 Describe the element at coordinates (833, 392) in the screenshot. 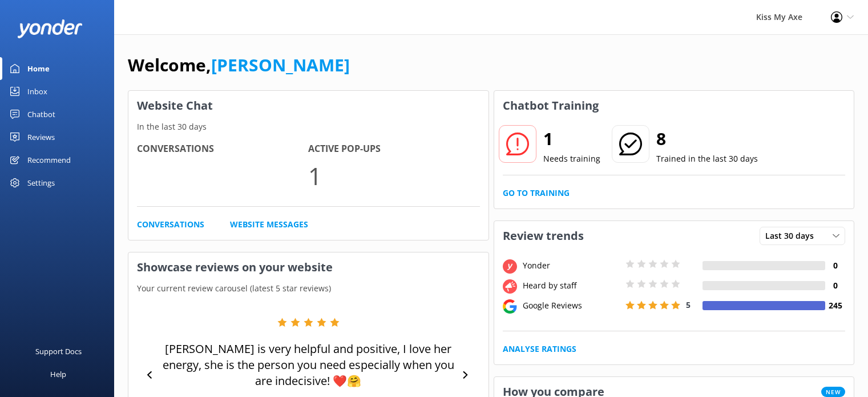

I see `span: New` at that location.